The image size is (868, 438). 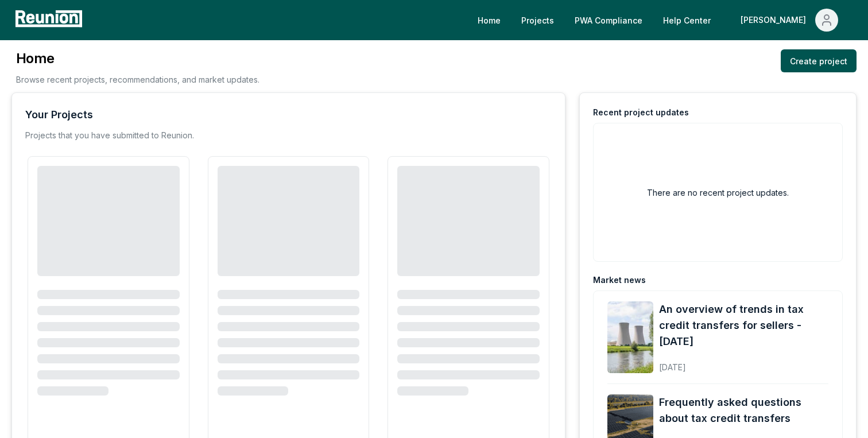 I want to click on h5: Frequently asked questions about tax credit transfers, so click(x=744, y=411).